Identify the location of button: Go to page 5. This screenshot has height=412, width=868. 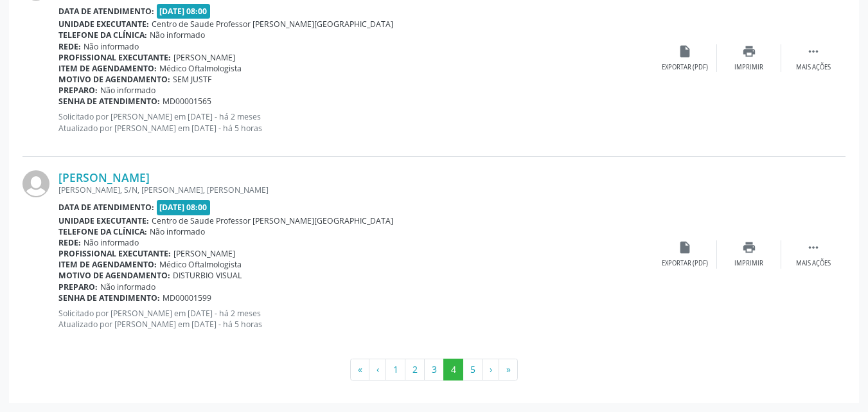
(472, 369).